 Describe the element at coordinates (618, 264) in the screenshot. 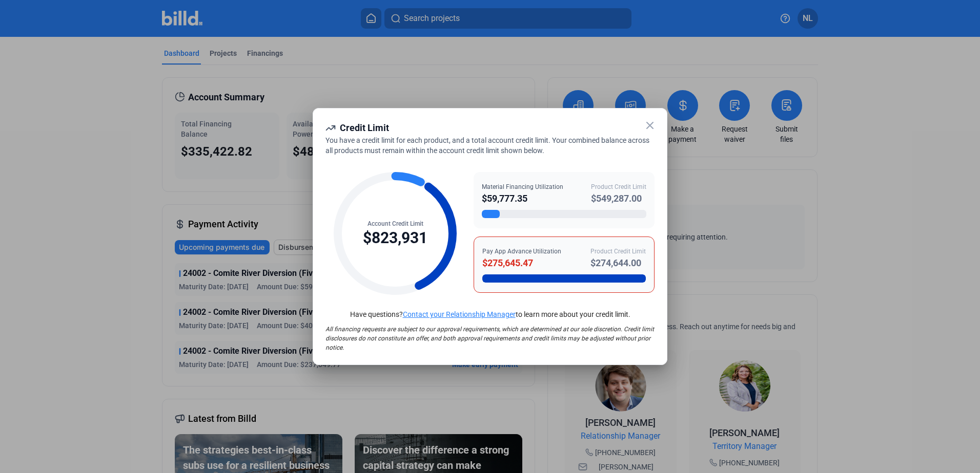

I see `div: $274,644.00` at that location.